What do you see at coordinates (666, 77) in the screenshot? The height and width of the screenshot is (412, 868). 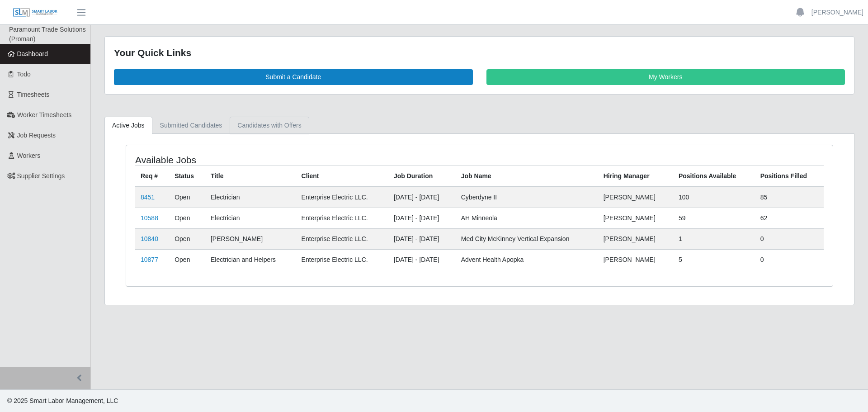 I see `a: My Workers` at bounding box center [666, 77].